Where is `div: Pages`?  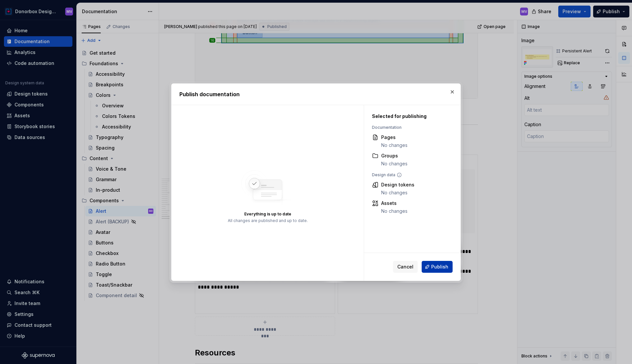
div: Pages is located at coordinates (394, 137).